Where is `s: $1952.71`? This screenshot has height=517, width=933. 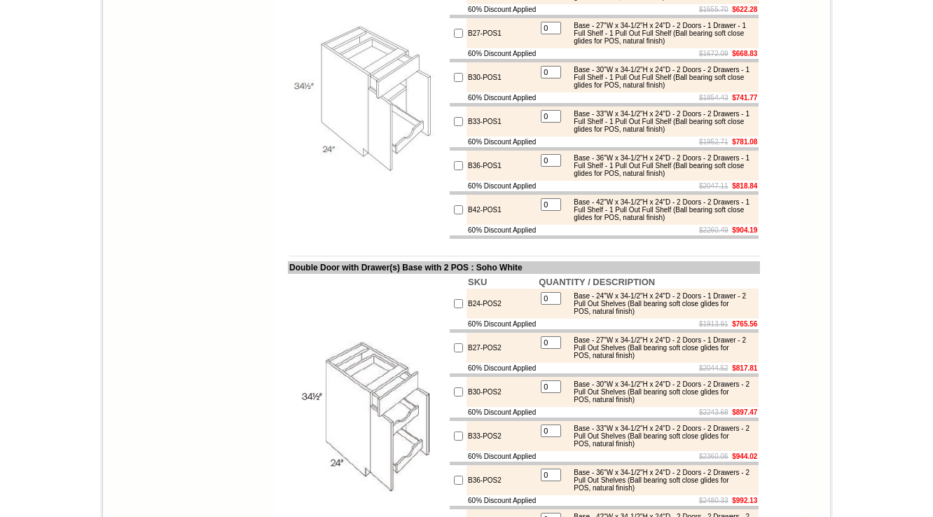 s: $1952.71 is located at coordinates (714, 141).